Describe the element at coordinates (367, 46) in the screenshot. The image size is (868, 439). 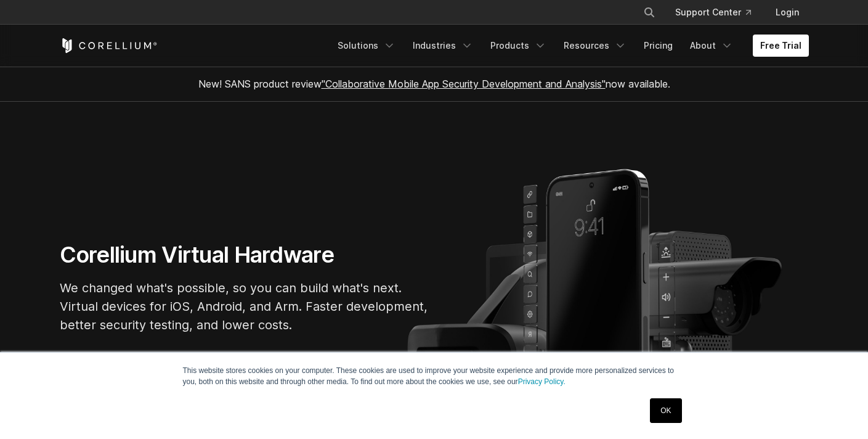
I see `a: Solutions` at that location.